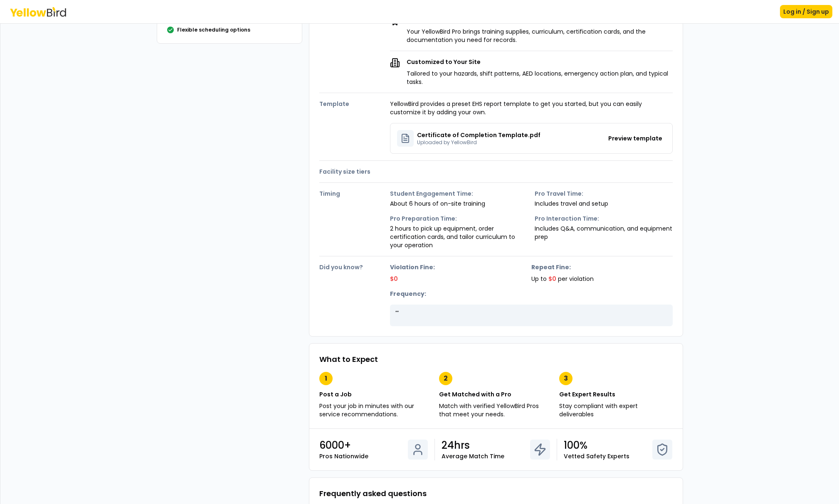 This screenshot has width=839, height=504. I want to click on p: 6000+, so click(335, 445).